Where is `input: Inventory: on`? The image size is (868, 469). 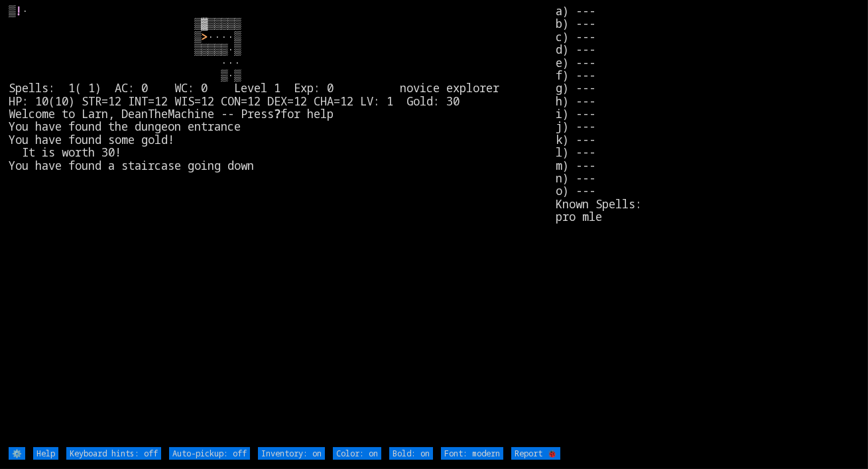
input: Inventory: on is located at coordinates (292, 453).